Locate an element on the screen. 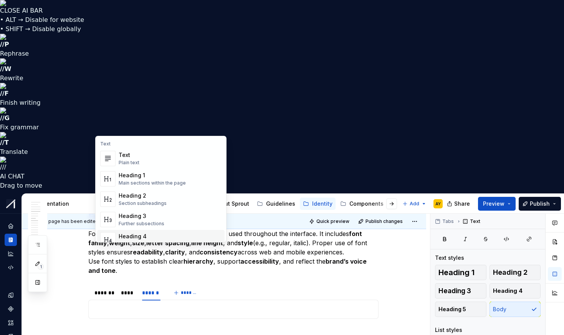 Image resolution: width=564 pixels, height=335 pixels. div: Text styles is located at coordinates (450, 258).